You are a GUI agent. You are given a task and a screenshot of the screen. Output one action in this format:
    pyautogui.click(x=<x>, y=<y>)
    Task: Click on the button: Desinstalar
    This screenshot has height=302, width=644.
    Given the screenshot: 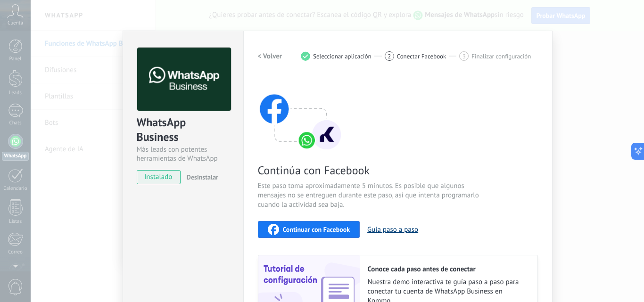 What is the action you would take?
    pyautogui.click(x=200, y=177)
    